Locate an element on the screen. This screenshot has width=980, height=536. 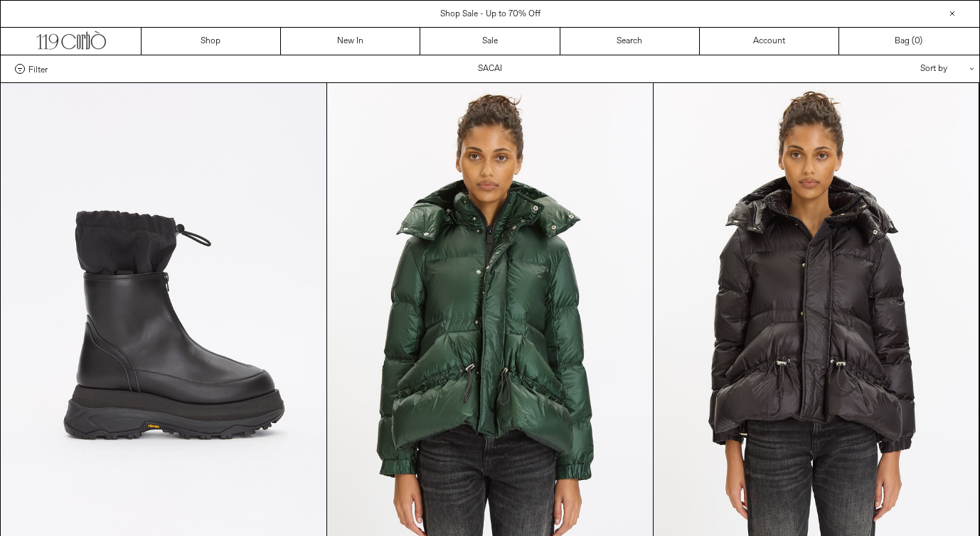
span: Shop Sale - Up to 70% Off is located at coordinates (490, 14).